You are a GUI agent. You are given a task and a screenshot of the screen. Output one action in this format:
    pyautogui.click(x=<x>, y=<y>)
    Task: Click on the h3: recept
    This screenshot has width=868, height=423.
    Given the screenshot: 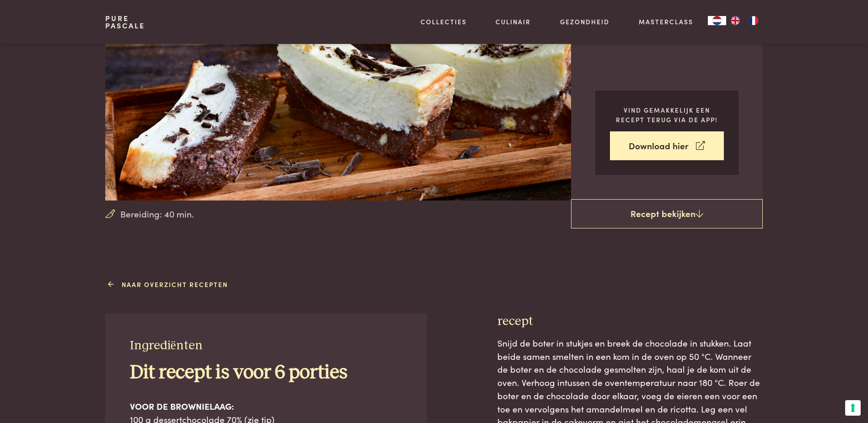 What is the action you would take?
    pyautogui.click(x=630, y=322)
    